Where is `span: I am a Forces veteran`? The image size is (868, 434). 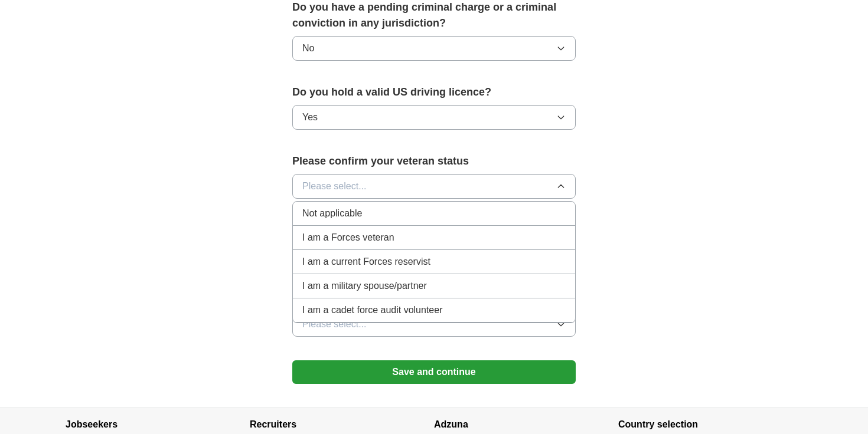 span: I am a Forces veteran is located at coordinates (348, 238).